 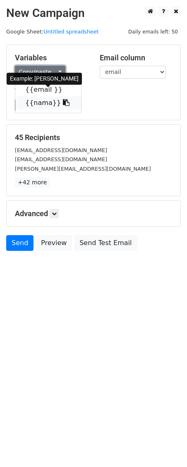 What do you see at coordinates (153, 32) in the screenshot?
I see `span: Daily emails left: 50` at bounding box center [153, 32].